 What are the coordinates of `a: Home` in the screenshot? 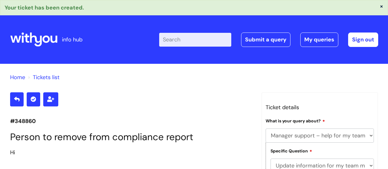 It's located at (17, 77).